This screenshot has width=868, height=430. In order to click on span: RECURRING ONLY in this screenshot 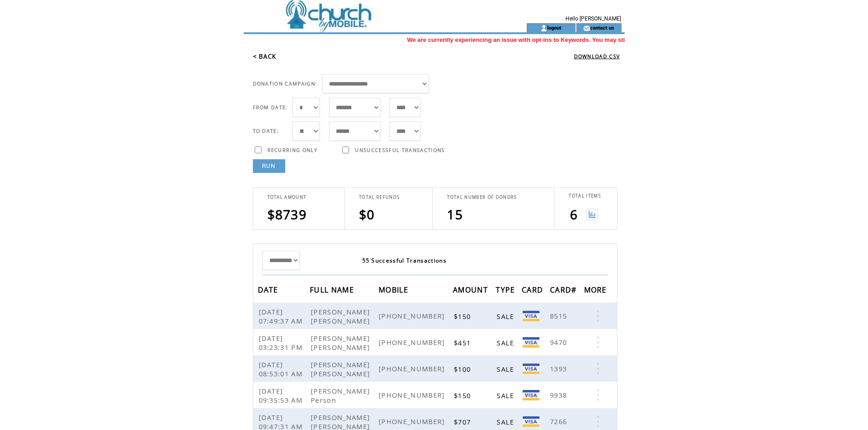, I will do `click(293, 150)`.